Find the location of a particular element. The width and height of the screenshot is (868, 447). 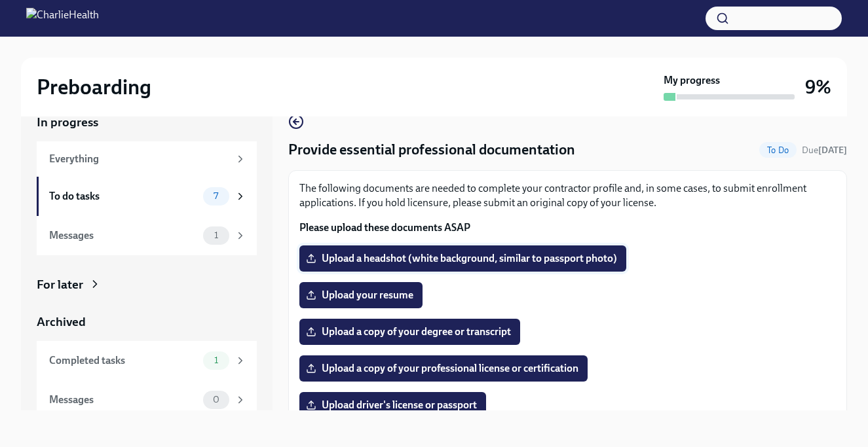

a: Messages0 is located at coordinates (147, 400).